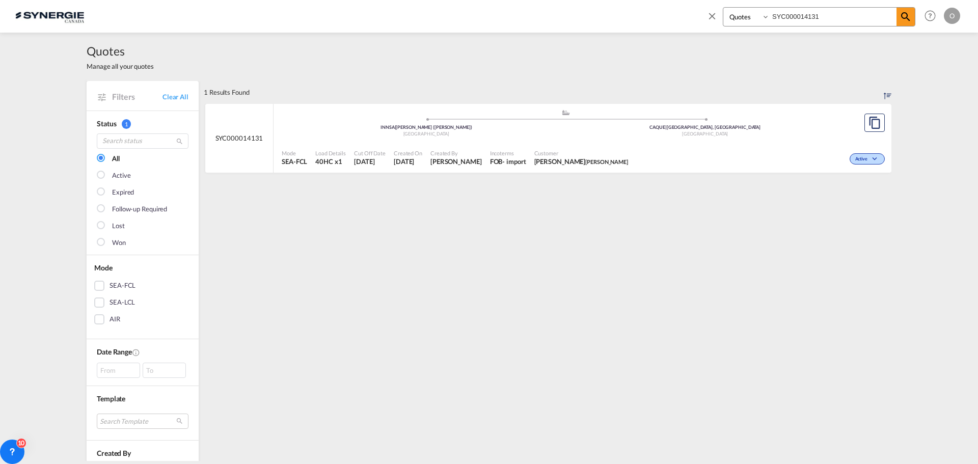  Describe the element at coordinates (566, 113) in the screenshot. I see `md-icon: assets/icons/custom/ship-fill.svg` at that location.